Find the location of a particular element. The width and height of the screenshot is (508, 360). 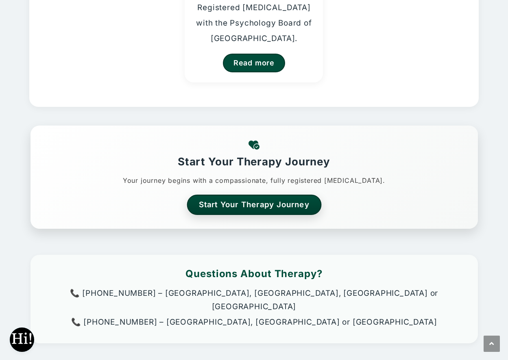

a: Scroll to the top of the page is located at coordinates (491, 344).